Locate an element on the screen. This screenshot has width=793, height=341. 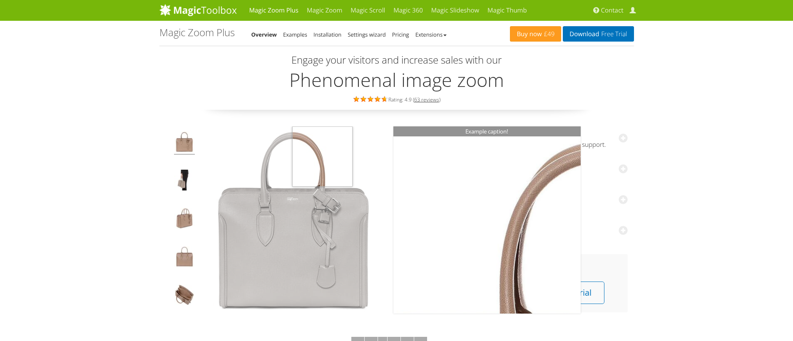
img: MagicToolbox.com - Image tools for your website is located at coordinates (198, 10).